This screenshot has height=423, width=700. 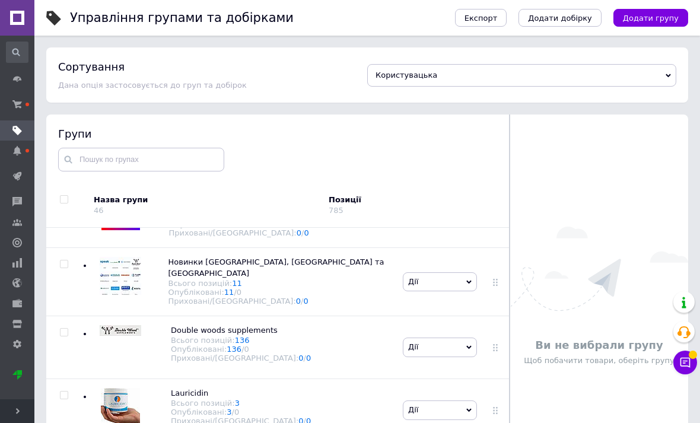 I want to click on span: Дана опція застосовується до груп та добірок, so click(x=152, y=85).